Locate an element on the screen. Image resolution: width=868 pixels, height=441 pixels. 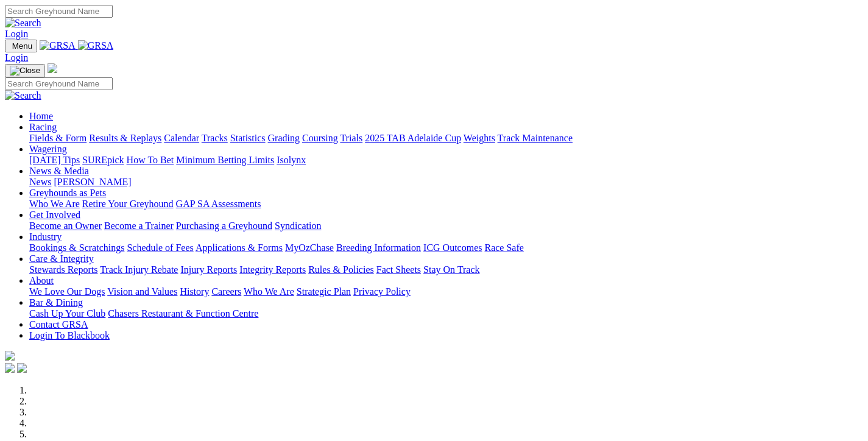
a: How To Bet is located at coordinates (150, 160).